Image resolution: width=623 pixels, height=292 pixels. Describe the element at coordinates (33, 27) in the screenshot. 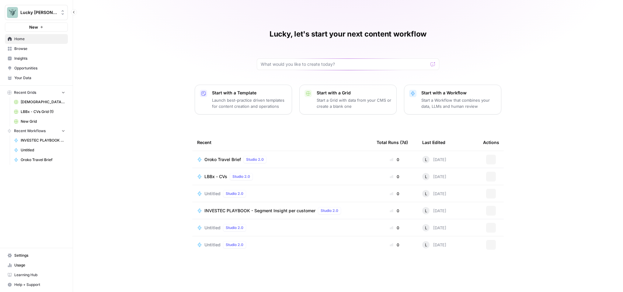

I see `span: New` at that location.